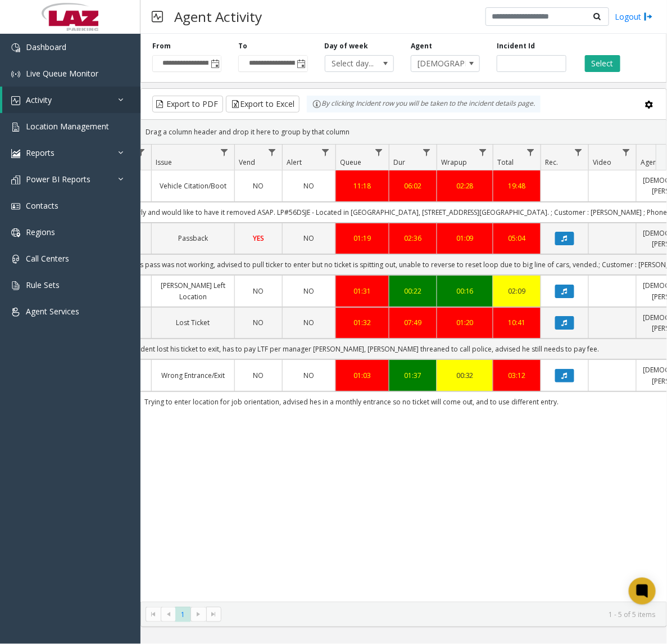 The width and height of the screenshot is (667, 644). Describe the element at coordinates (71, 100) in the screenshot. I see `a: Activity` at that location.